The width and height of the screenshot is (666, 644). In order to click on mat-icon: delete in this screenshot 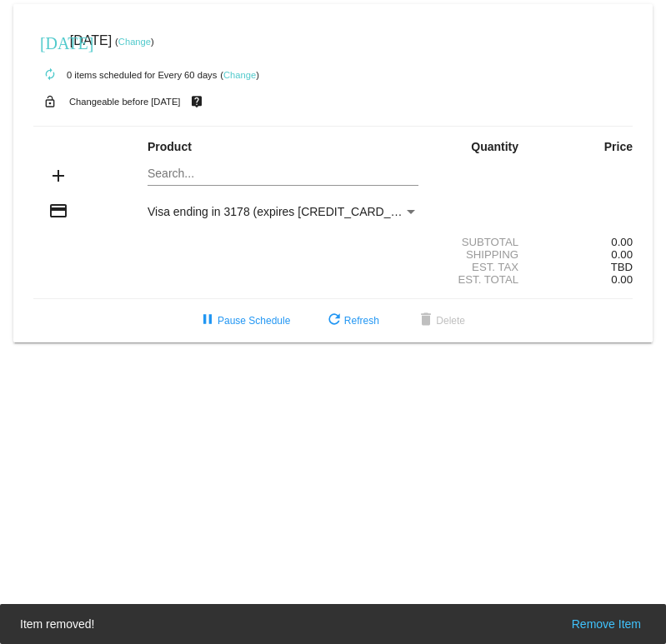, I will do `click(426, 321)`.